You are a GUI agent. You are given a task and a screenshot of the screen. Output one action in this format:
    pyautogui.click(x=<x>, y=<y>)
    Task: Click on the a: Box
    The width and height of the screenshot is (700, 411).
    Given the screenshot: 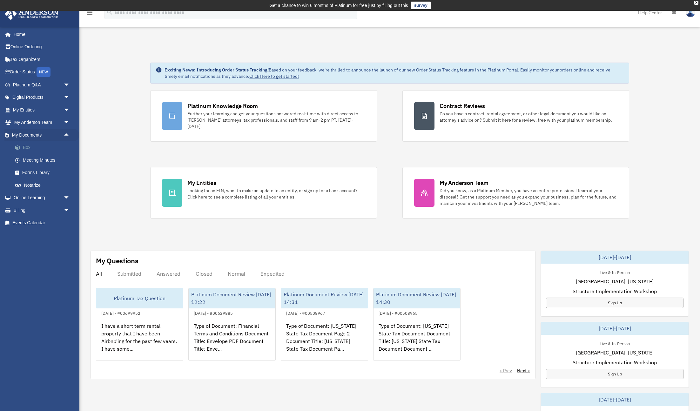 What is the action you would take?
    pyautogui.click(x=44, y=148)
    